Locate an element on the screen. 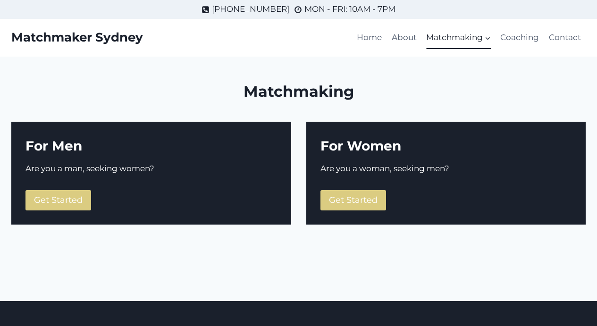  a: Contact is located at coordinates (565, 38).